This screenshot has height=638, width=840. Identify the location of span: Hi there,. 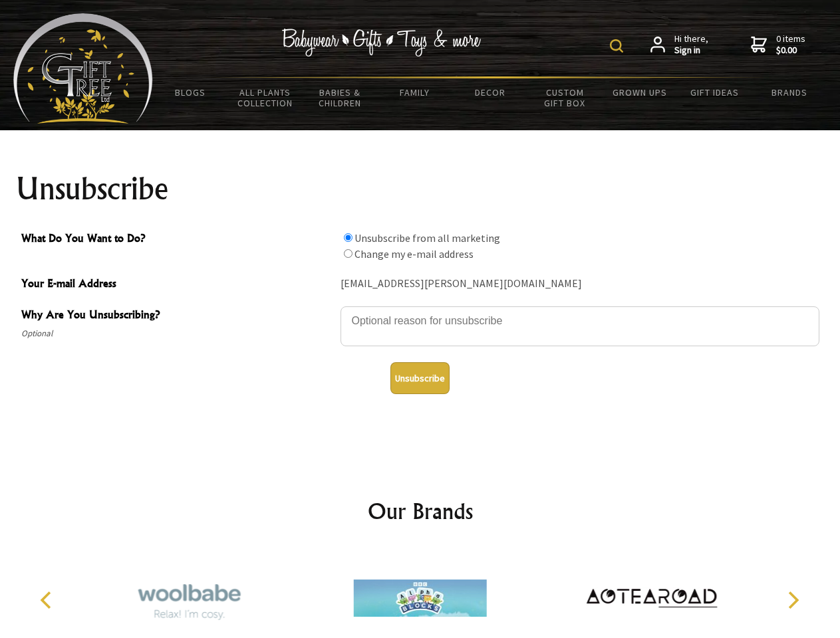
(691, 45).